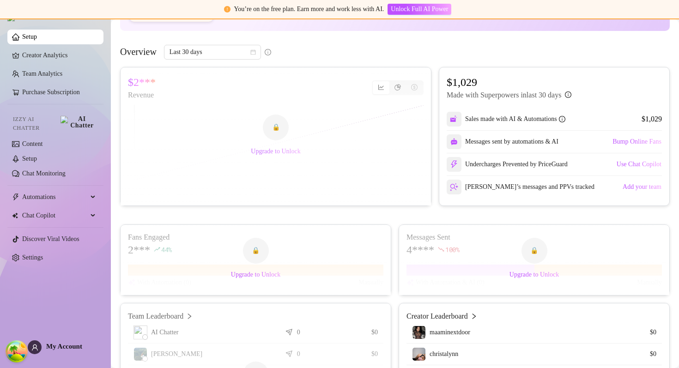 Image resolution: width=679 pixels, height=368 pixels. Describe the element at coordinates (637, 142) in the screenshot. I see `span: Bump Online Fans` at that location.